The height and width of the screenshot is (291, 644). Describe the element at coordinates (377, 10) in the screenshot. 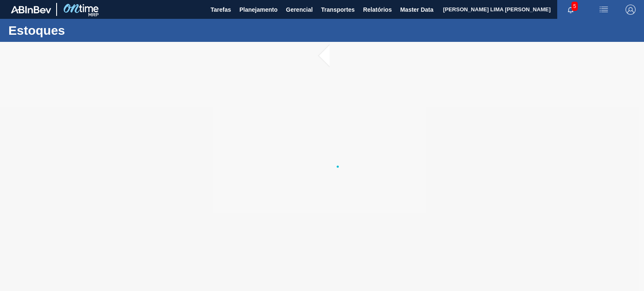

I see `span: Relatórios` at that location.